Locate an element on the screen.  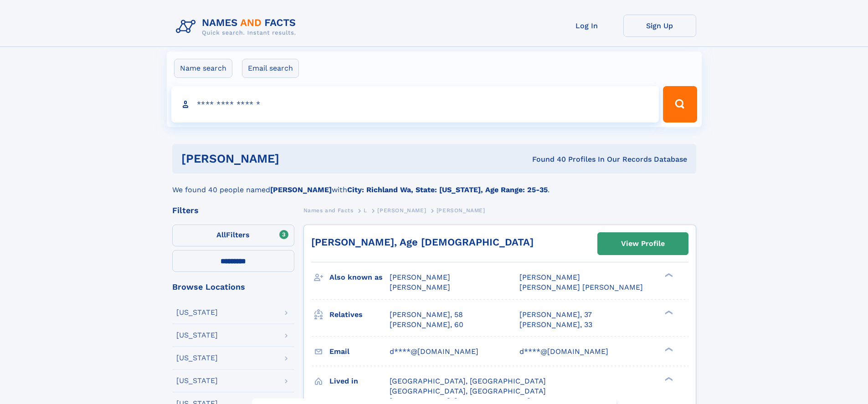
span: L is located at coordinates (365, 210).